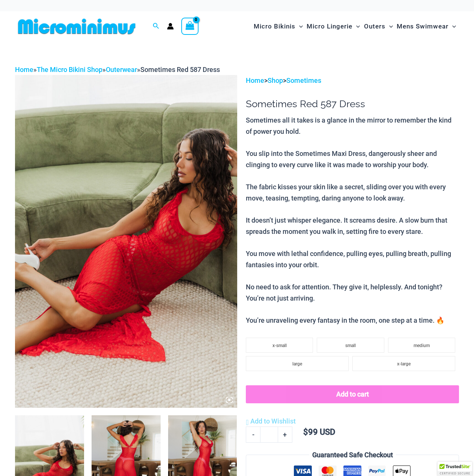 This screenshot has height=476, width=474. I want to click on a: Search icon link, so click(156, 26).